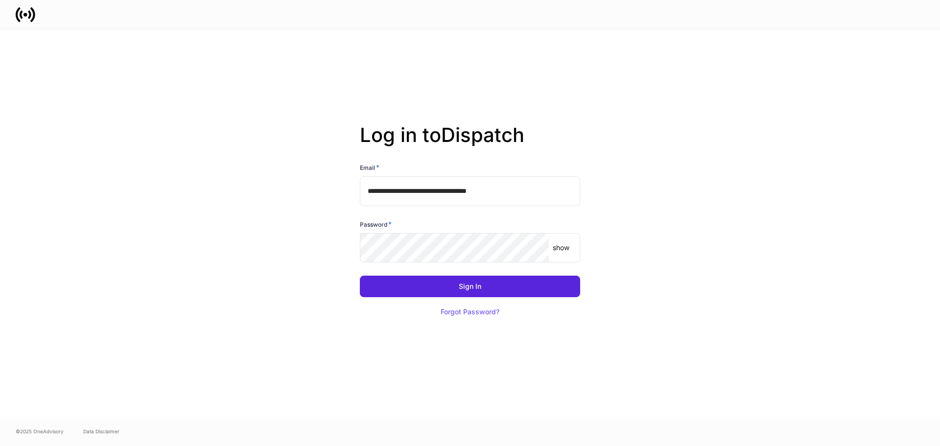 The height and width of the screenshot is (446, 940). What do you see at coordinates (376, 224) in the screenshot?
I see `h6: Password` at bounding box center [376, 224].